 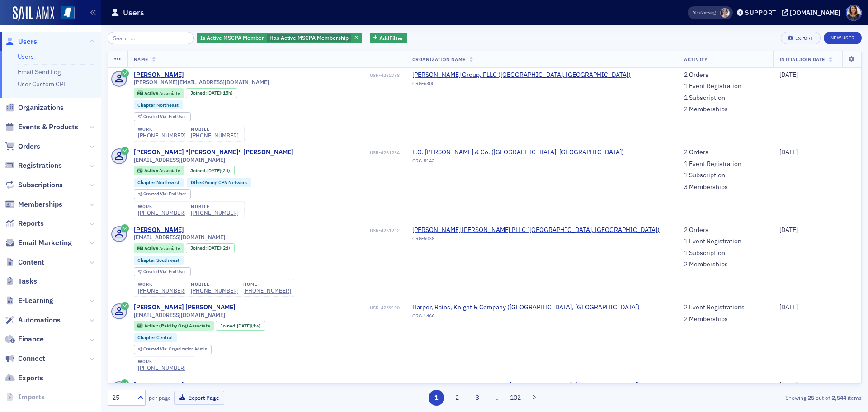 What do you see at coordinates (141, 59) in the screenshot?
I see `span: Name` at bounding box center [141, 59].